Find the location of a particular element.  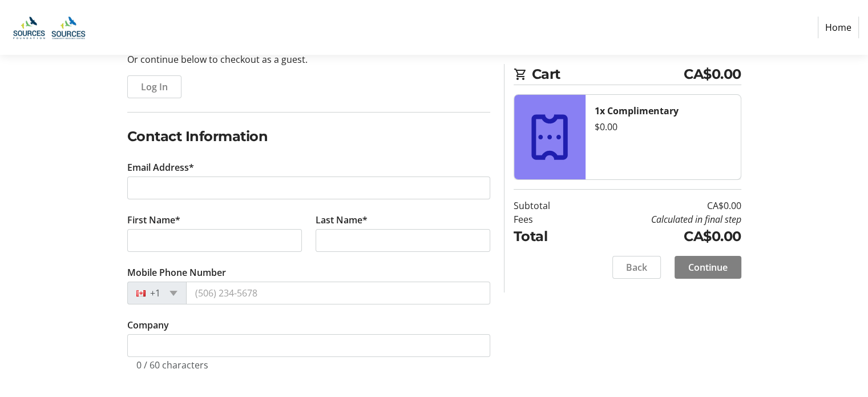

div: $0.00 is located at coordinates (663, 126).